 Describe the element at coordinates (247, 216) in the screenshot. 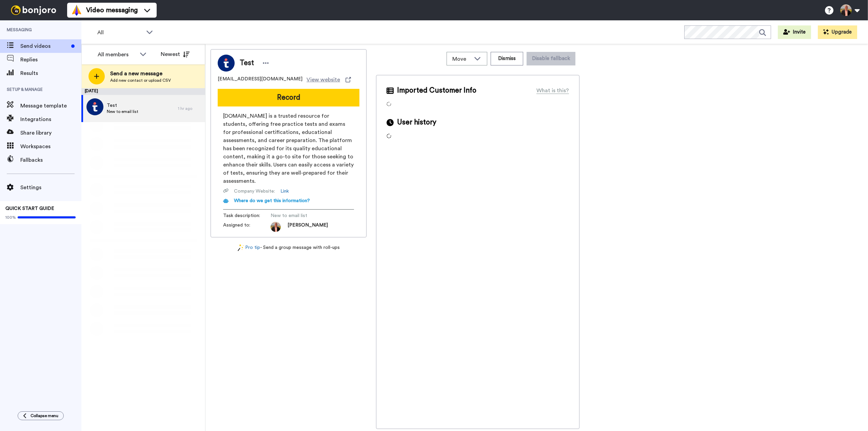

I see `span: Task description :` at that location.